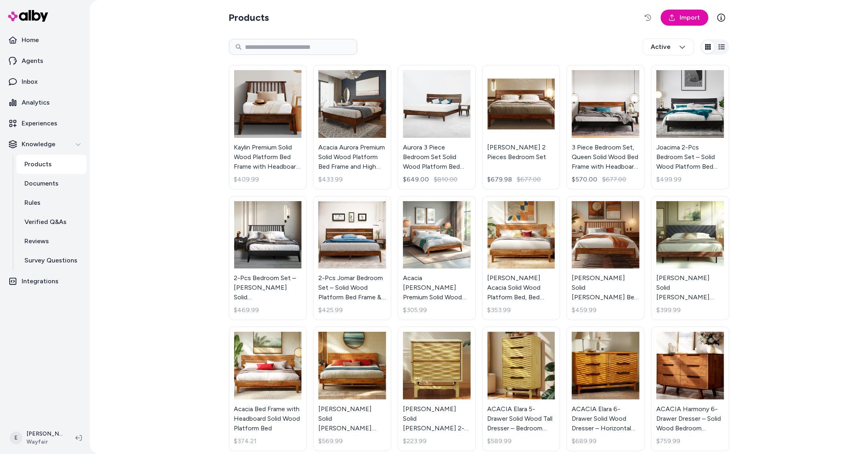 This screenshot has width=868, height=454. What do you see at coordinates (32, 61) in the screenshot?
I see `p: Agents` at bounding box center [32, 61].